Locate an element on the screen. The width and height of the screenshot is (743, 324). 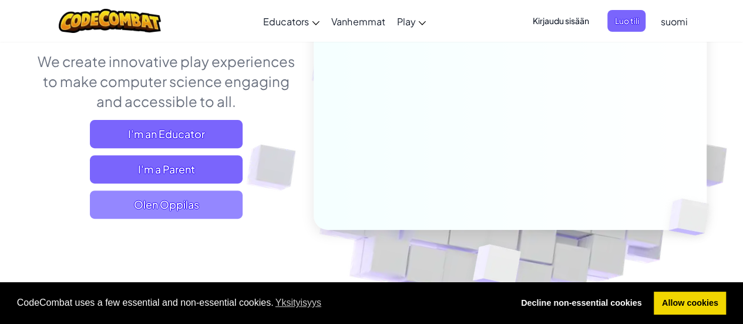
p: We create innovative play experiences to make computer science engaging and accessible to all. is located at coordinates (166, 81).